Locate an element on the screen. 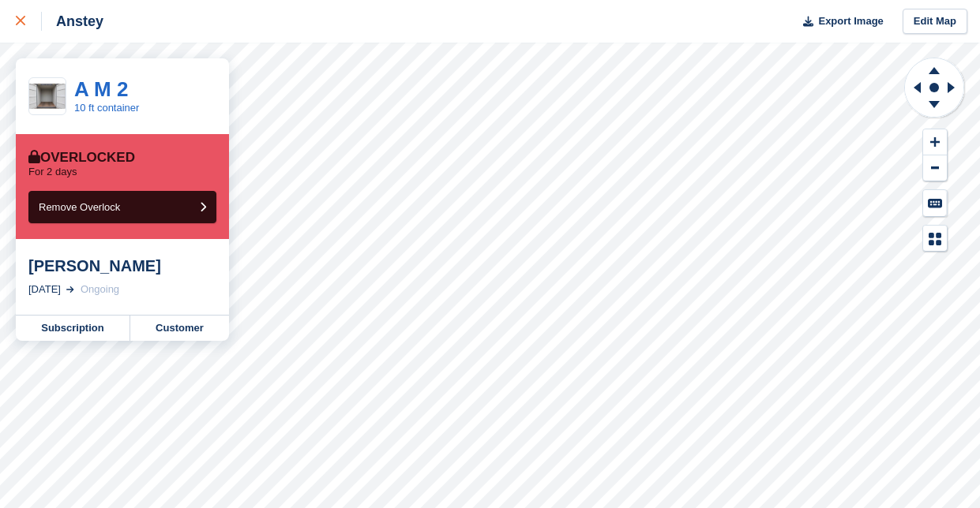 Image resolution: width=980 pixels, height=508 pixels. button: Remove Overlock is located at coordinates (123, 207).